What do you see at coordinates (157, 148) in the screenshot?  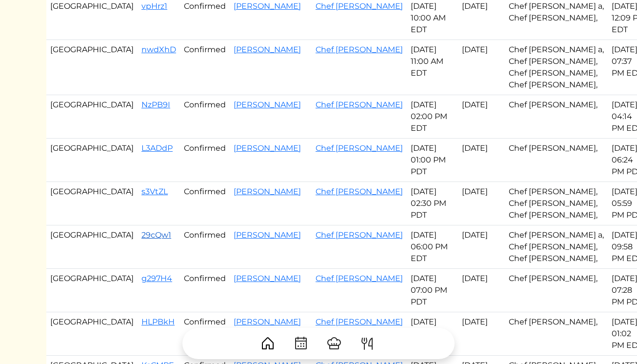 I see `a: L3ADdP` at bounding box center [157, 148].